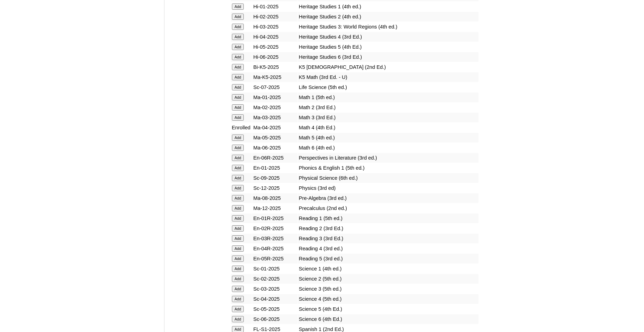 The image size is (644, 332). I want to click on td: Math 1 (5th ed.), so click(388, 97).